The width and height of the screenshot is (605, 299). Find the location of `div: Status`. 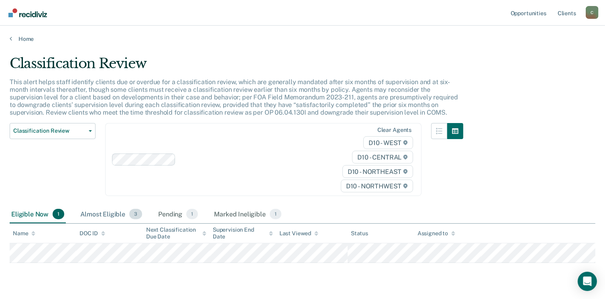

div: Status is located at coordinates (359, 234).